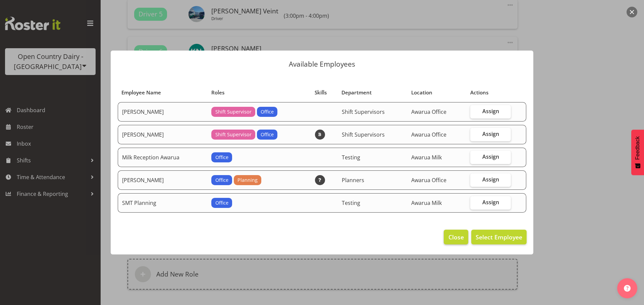 This screenshot has width=644, height=305. What do you see at coordinates (627, 289) in the screenshot?
I see `img: help-xxl-2.png` at bounding box center [627, 289].